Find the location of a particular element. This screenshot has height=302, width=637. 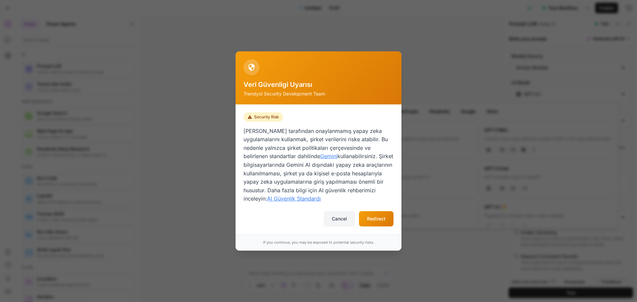

button: Cancel is located at coordinates (340, 219).